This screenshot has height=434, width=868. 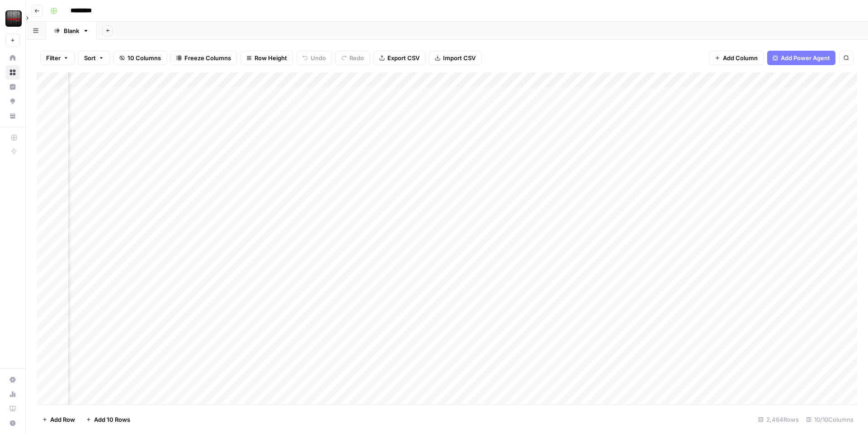 I want to click on a: Usage, so click(x=13, y=394).